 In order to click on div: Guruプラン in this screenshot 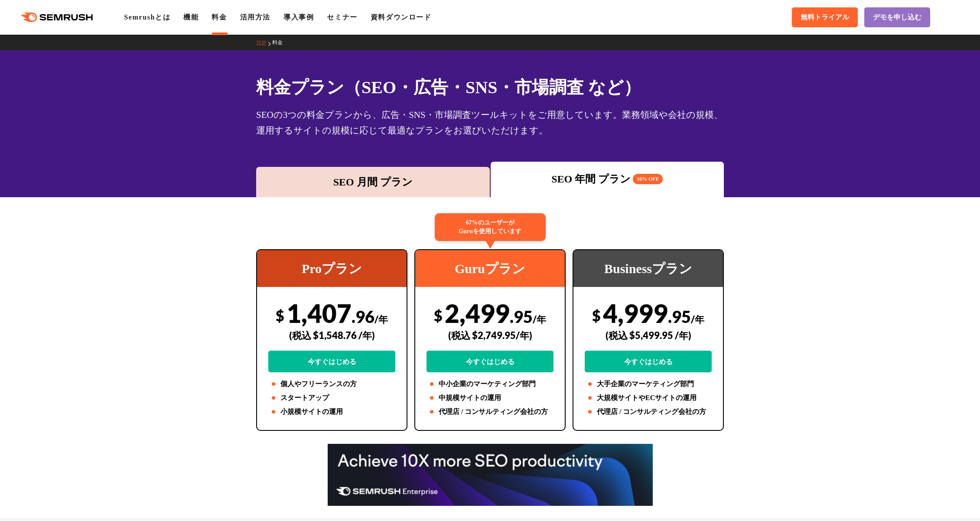, I will do `click(490, 269)`.